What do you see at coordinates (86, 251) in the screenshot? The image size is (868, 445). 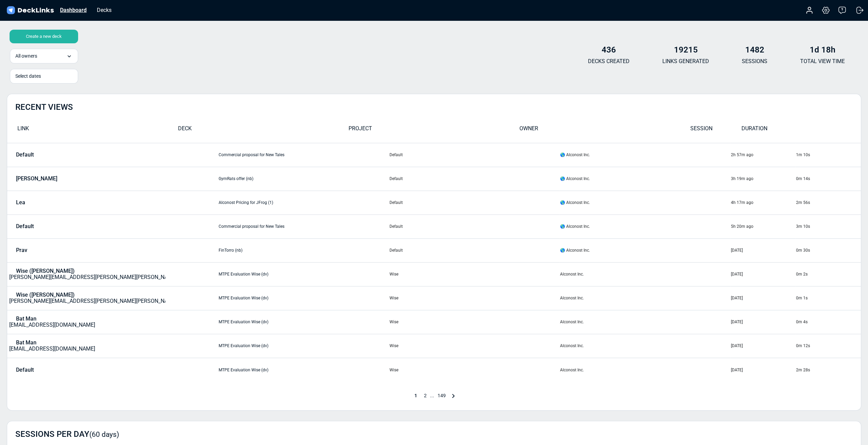 I see `a: Prav` at bounding box center [86, 251].